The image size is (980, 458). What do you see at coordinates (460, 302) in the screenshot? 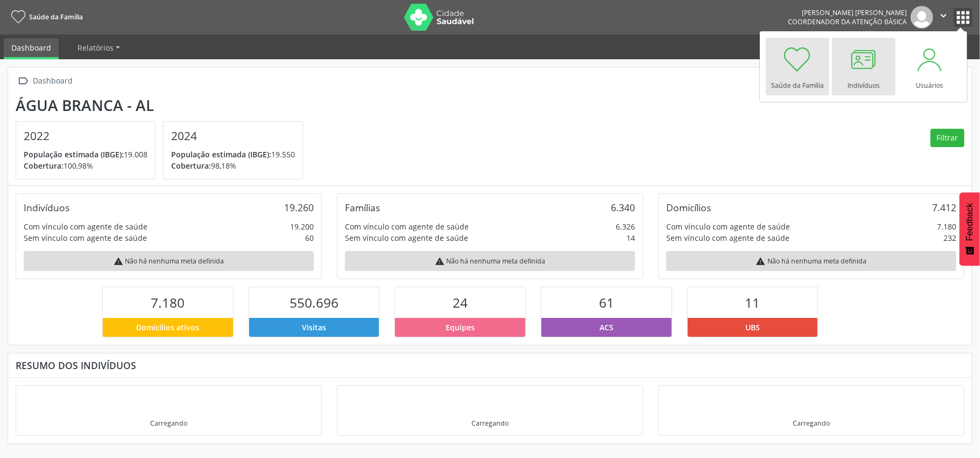
I see `span: 24` at bounding box center [460, 302].